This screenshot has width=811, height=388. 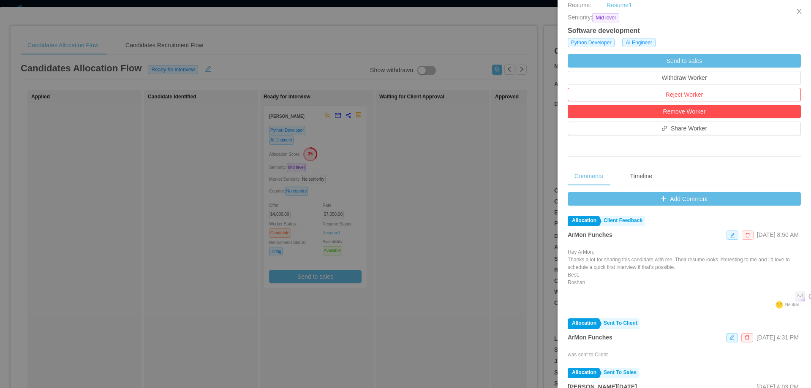 What do you see at coordinates (684, 95) in the screenshot?
I see `button: Reject Worker` at bounding box center [684, 95].